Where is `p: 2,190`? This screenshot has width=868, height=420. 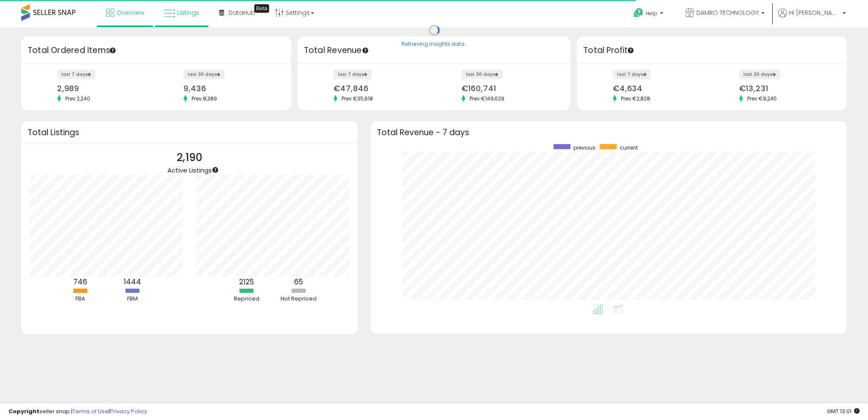
p: 2,190 is located at coordinates (190, 158).